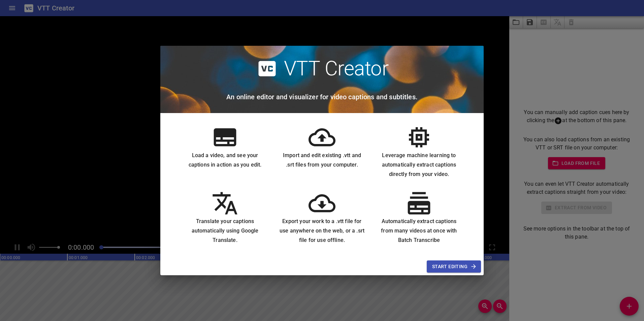 This screenshot has height=321, width=644. Describe the element at coordinates (336, 69) in the screenshot. I see `h2: VTT Creator` at that location.